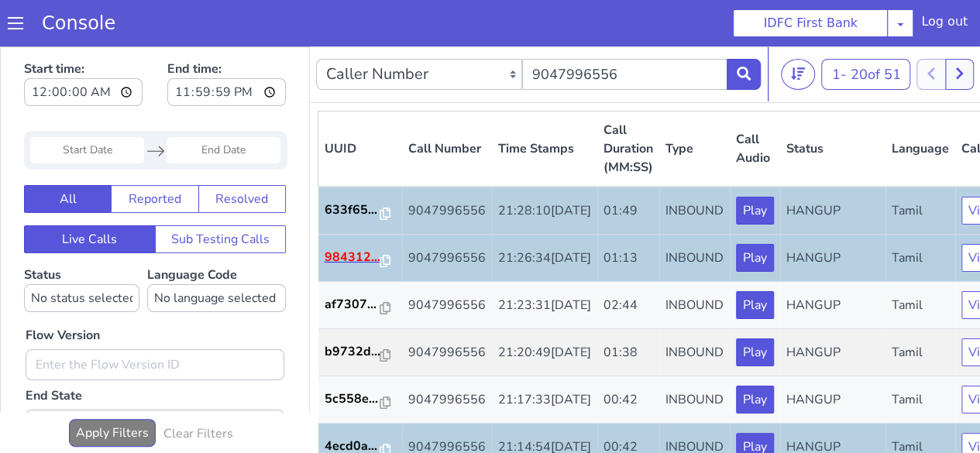  I want to click on button: Apply Filters, so click(112, 386).